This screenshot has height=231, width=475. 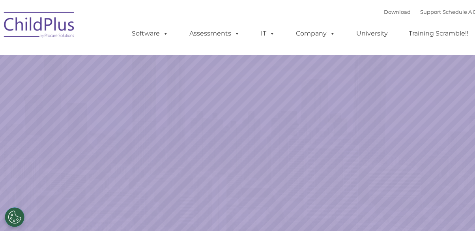 What do you see at coordinates (397, 12) in the screenshot?
I see `a: Download` at bounding box center [397, 12].